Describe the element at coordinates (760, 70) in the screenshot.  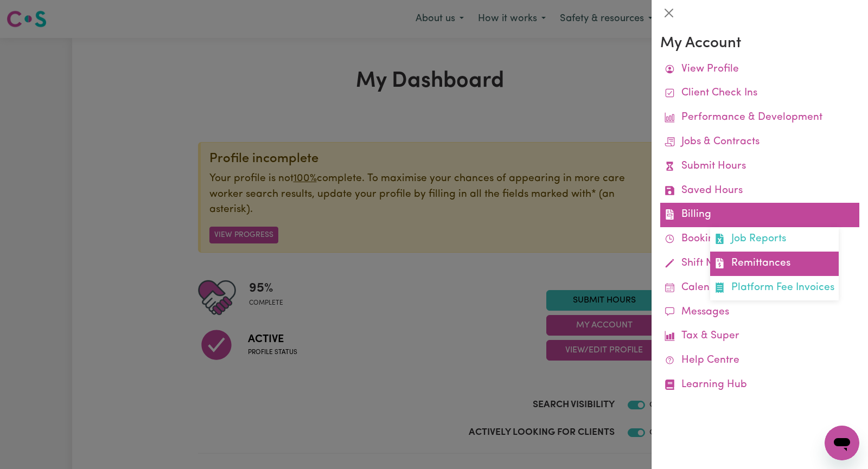
I see `a: View Profile` at that location.